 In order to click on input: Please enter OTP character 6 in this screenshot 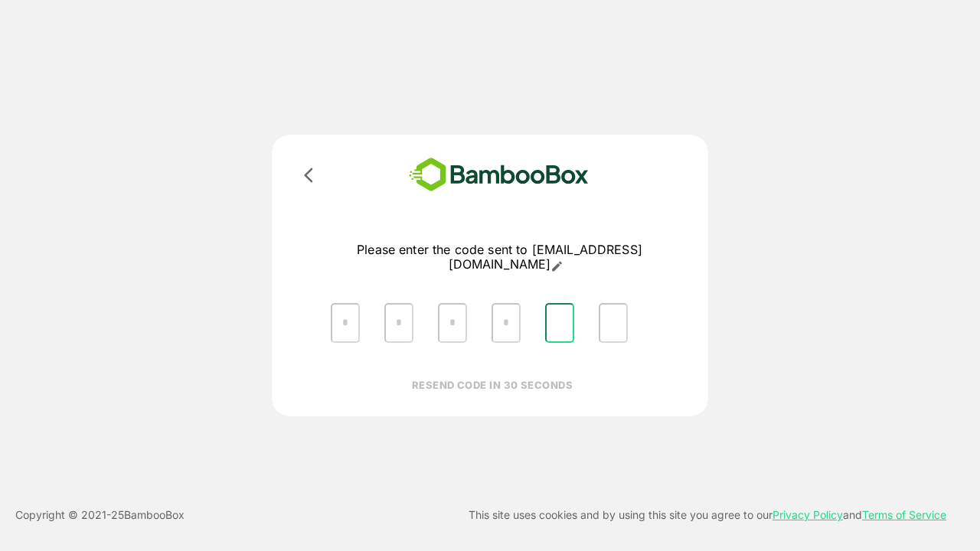, I will do `click(614, 323)`.